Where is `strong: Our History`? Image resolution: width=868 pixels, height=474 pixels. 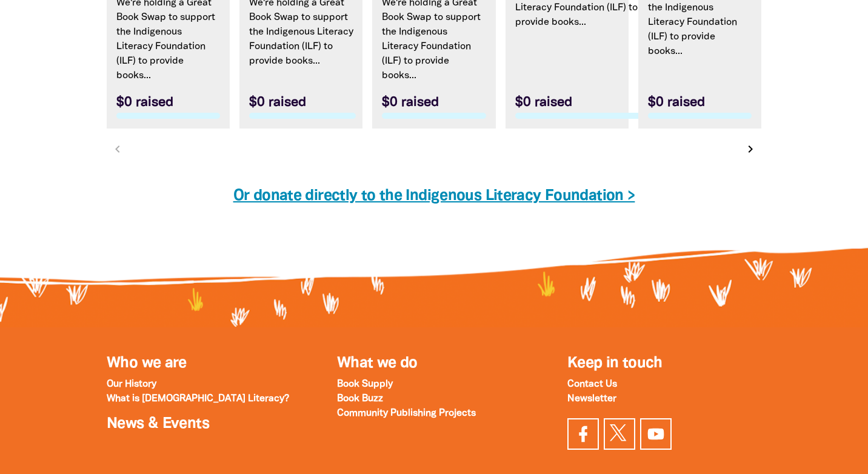
strong: Our History is located at coordinates (132, 385).